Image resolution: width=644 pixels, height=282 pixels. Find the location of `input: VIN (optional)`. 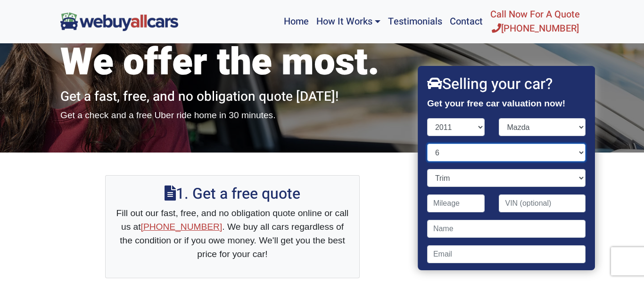

input: VIN (optional) is located at coordinates (543, 204).